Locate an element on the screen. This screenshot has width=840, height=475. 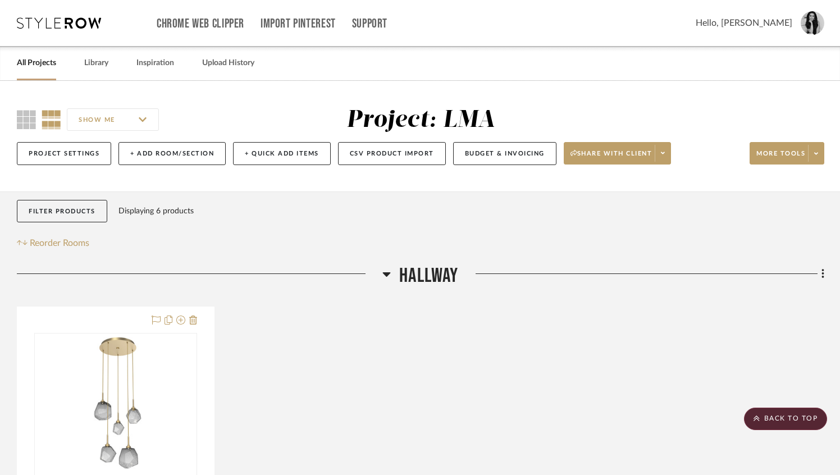
img: GEM ROUND PENDANT CHANDELIER – QUICK SHIP is located at coordinates (116, 404).